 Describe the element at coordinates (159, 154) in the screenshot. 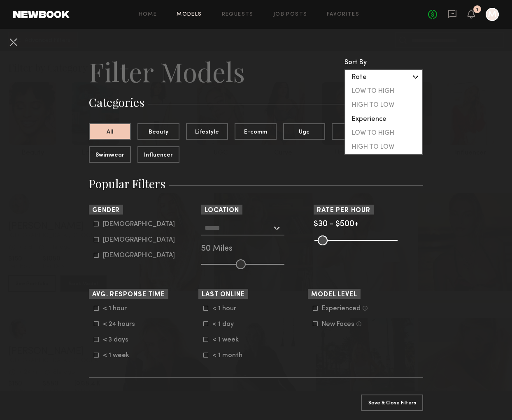

I see `button: Influencer` at that location.